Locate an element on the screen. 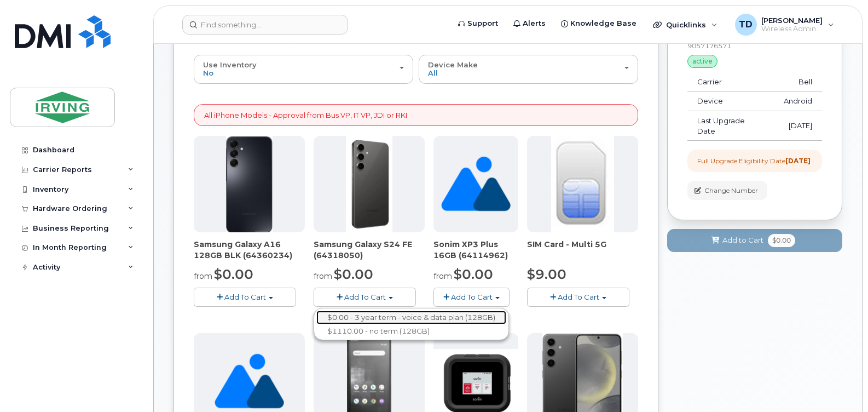 This screenshot has height=412, width=868. img: 00D627D4-43E9-49B7-A367-2C99342E128C.jpg is located at coordinates (582, 184).